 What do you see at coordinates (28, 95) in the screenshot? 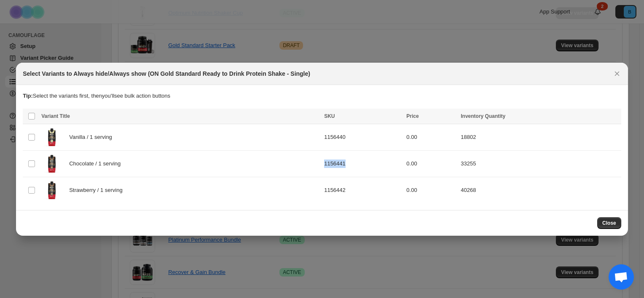
I see `strong: Tip:` at bounding box center [28, 95].